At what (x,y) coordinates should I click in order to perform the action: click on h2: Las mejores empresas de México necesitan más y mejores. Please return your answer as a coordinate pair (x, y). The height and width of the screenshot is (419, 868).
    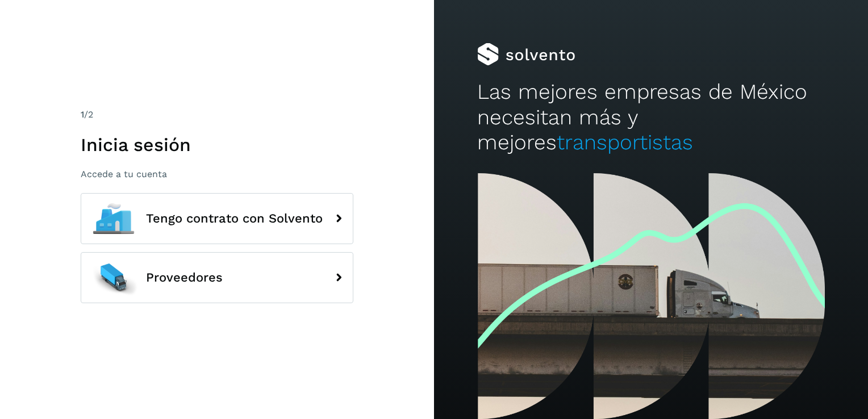
    Looking at the image, I should click on (650, 117).